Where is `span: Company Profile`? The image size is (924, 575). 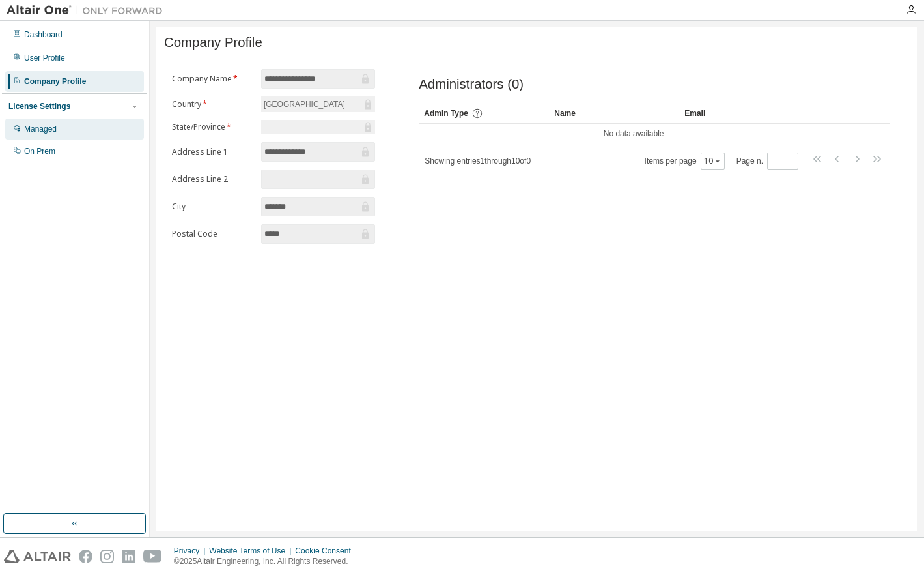 span: Company Profile is located at coordinates (213, 43).